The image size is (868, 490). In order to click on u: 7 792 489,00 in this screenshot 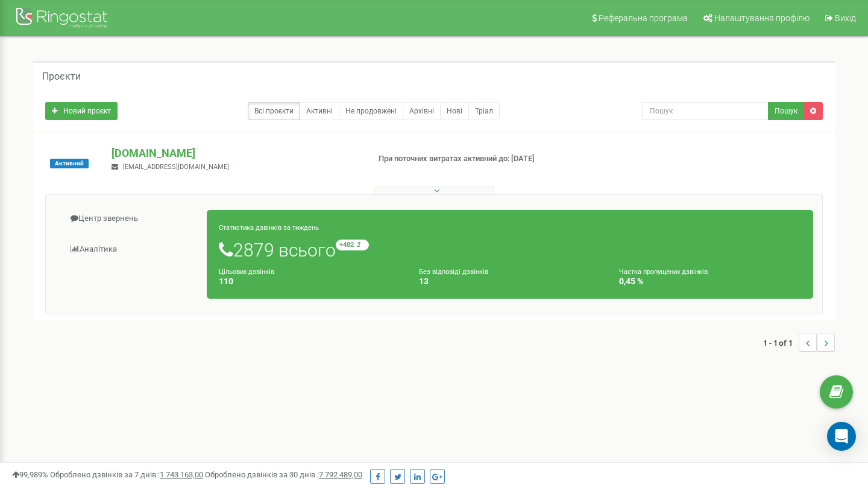, I will do `click(341, 474)`.